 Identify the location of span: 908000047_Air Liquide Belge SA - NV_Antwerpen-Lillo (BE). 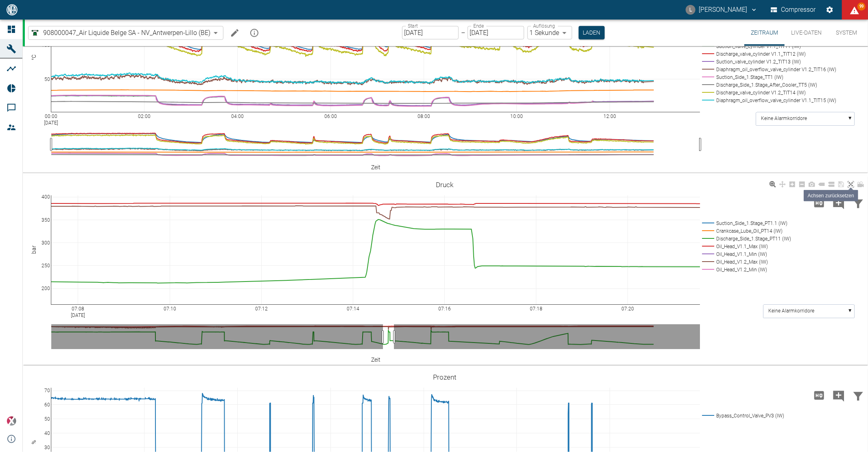
(126, 33).